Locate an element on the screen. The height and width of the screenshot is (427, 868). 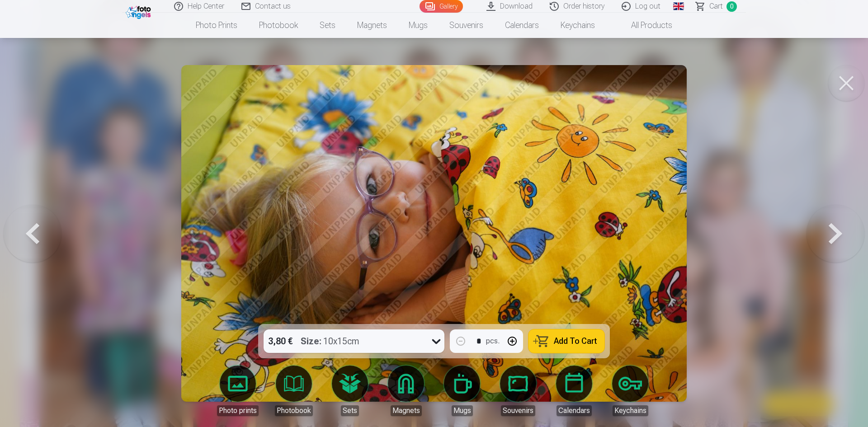
button: Add To Cart is located at coordinates (566, 341).